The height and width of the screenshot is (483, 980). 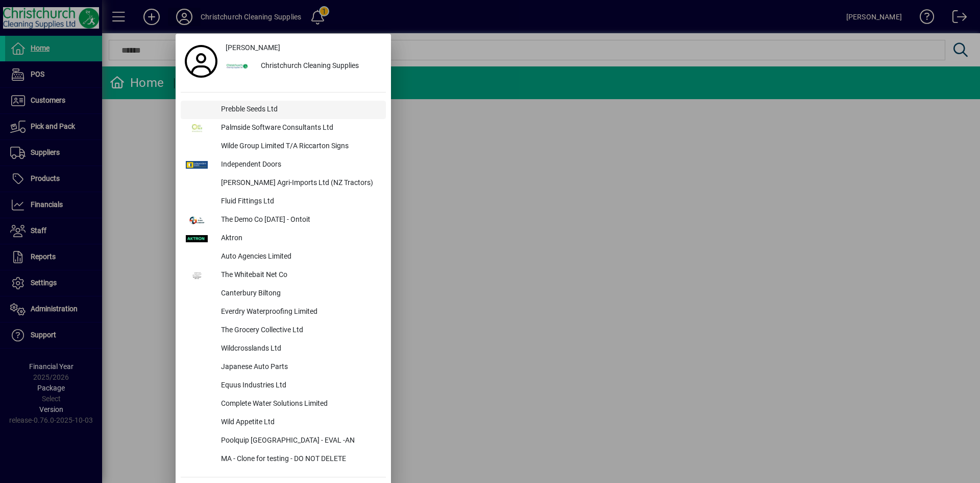 What do you see at coordinates (201, 61) in the screenshot?
I see `a: Profile` at bounding box center [201, 61].